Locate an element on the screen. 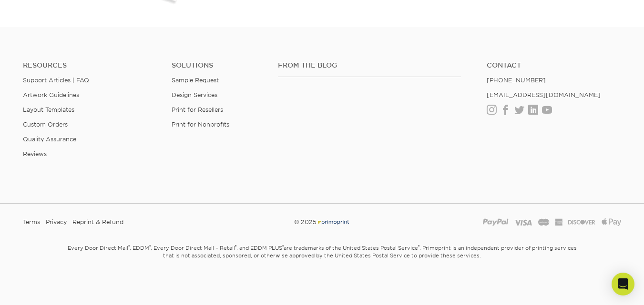  a: Privacy is located at coordinates (56, 222).